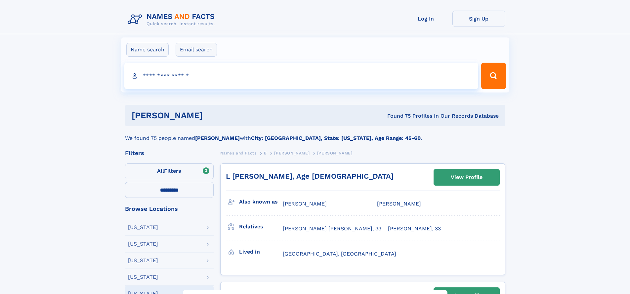 This screenshot has height=294, width=630. I want to click on div: We found 75 people named with ., so click(315, 134).